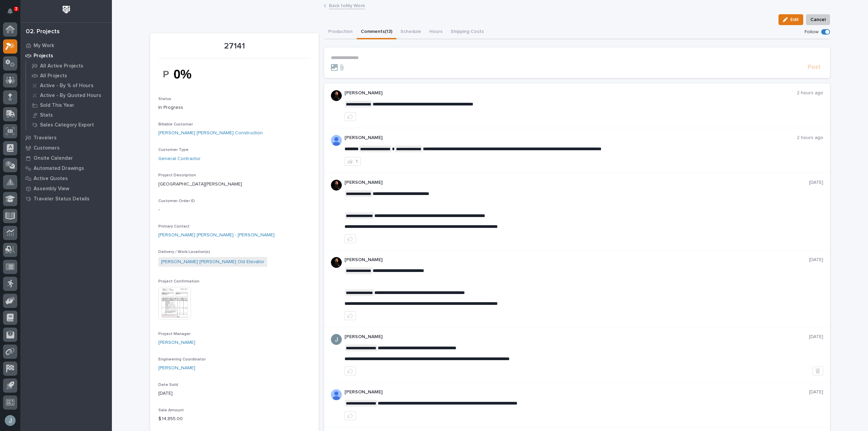 The image size is (868, 431). Describe the element at coordinates (179, 281) in the screenshot. I see `span: Project Confirmation` at that location.